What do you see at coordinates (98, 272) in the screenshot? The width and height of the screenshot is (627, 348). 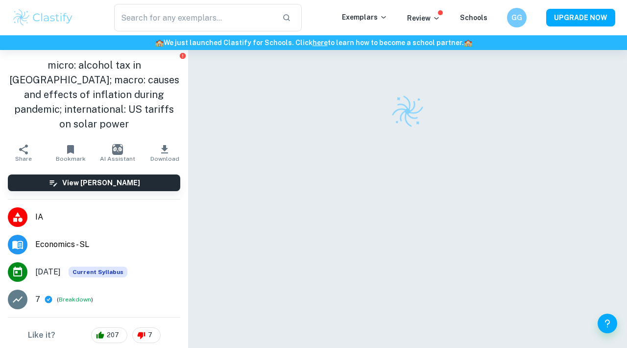 I see `div: This exemplar is based on the current syllabus. Feel free to refer to it for inspiration/ideas wh...` at bounding box center [98, 272].